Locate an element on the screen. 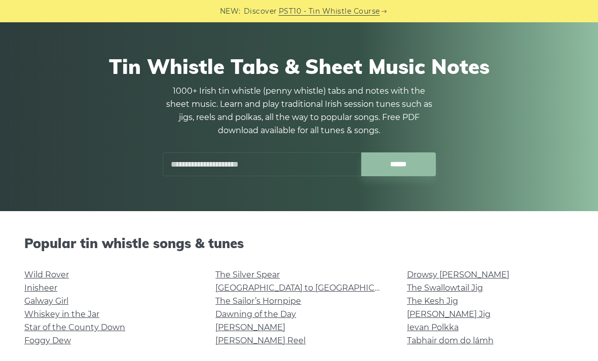  a: The Kesh Jig is located at coordinates (432, 301).